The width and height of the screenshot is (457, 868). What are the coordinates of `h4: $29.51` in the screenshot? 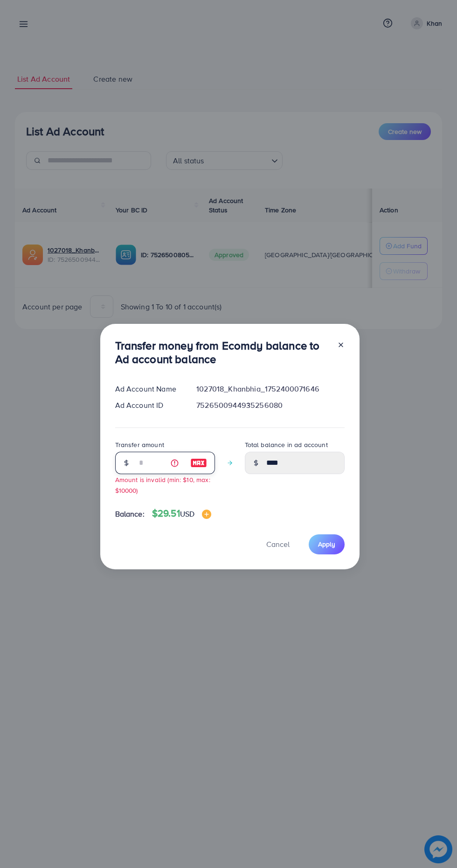 It's located at (181, 513).